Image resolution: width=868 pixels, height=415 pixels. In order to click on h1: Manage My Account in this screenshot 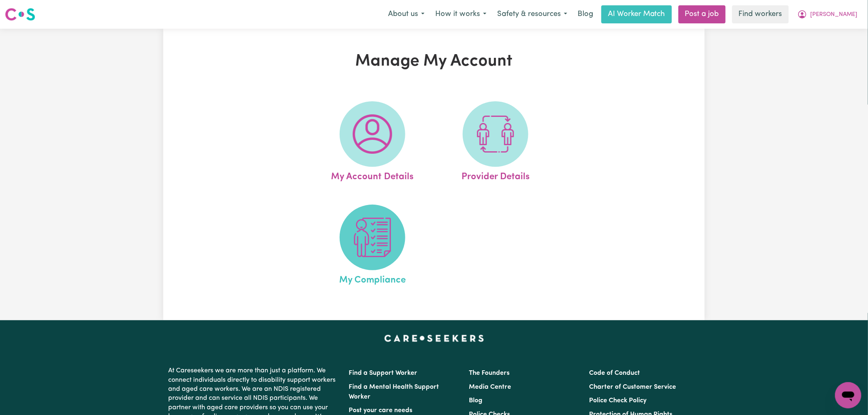, I will do `click(434, 62)`.